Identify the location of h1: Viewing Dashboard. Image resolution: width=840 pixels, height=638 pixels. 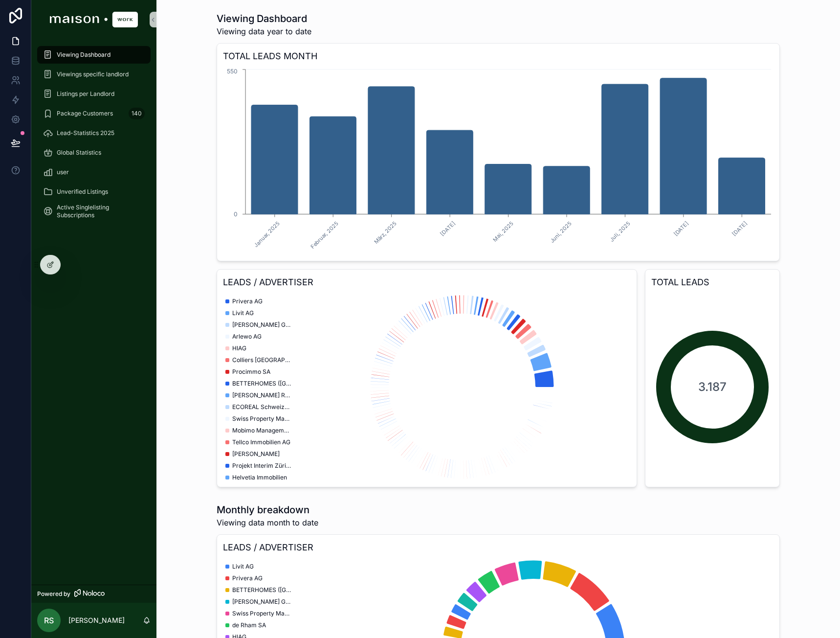
(264, 18).